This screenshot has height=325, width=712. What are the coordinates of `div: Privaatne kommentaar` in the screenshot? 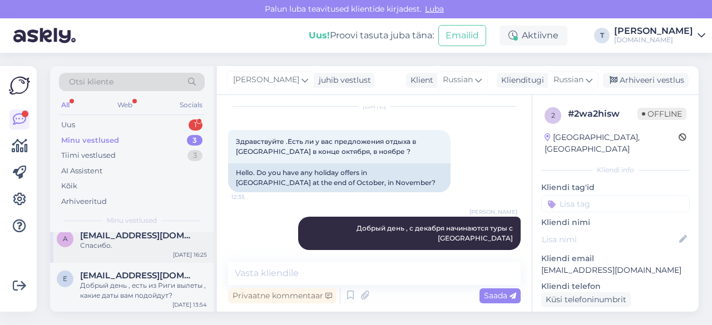 It's located at (282, 296).